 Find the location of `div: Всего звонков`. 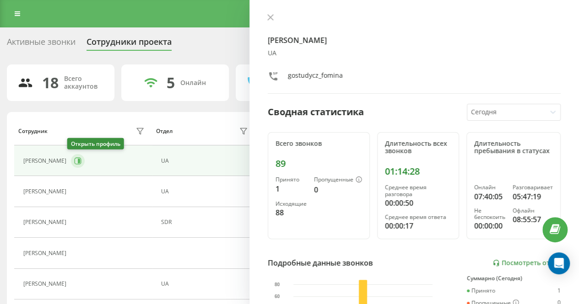

div: Всего звонков is located at coordinates (318, 144).